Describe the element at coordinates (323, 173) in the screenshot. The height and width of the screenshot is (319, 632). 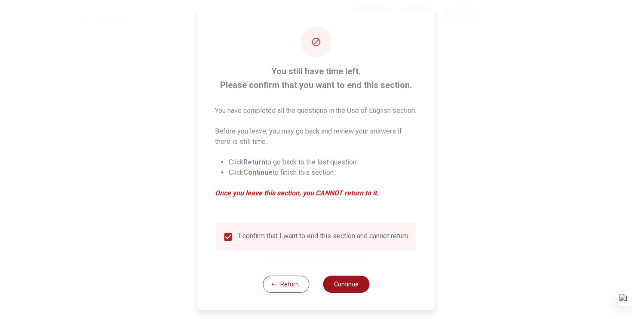
I see `li: Click to finish this section.` at that location.